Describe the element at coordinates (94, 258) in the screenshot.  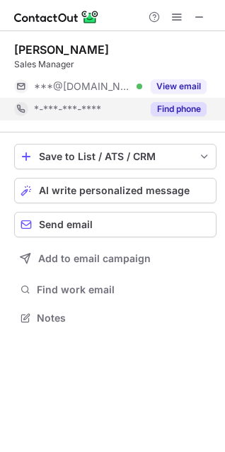
I see `span: Add to email campaign` at that location.